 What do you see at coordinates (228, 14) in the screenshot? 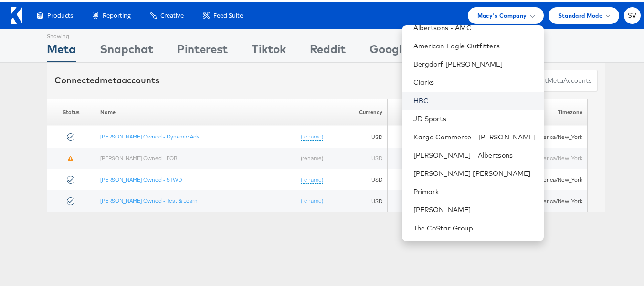
I see `span: Feed Suite` at bounding box center [228, 14].